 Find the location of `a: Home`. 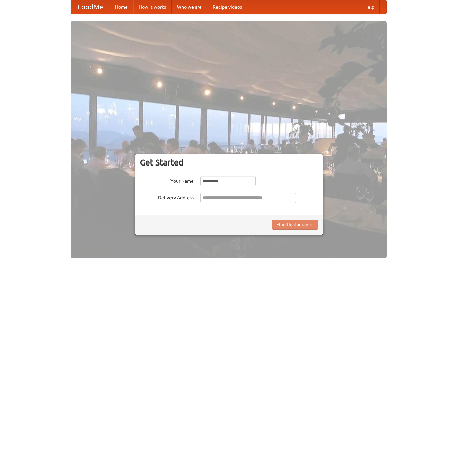

a: Home is located at coordinates (121, 7).